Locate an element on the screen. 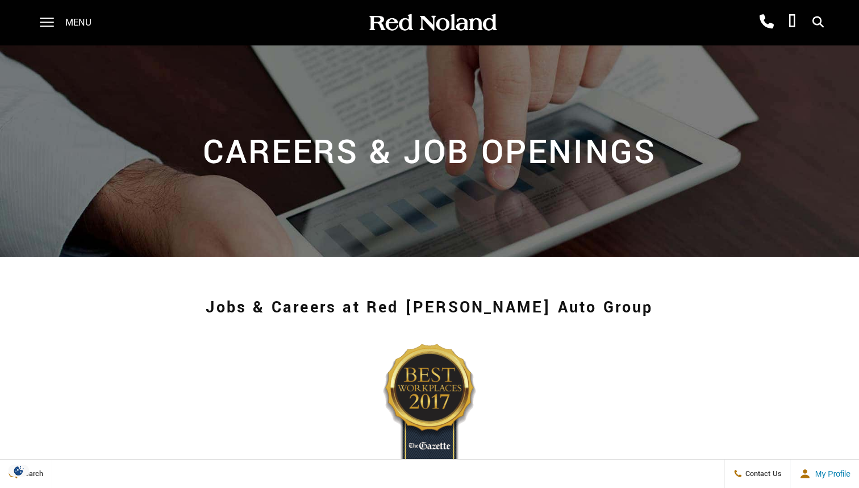 This screenshot has height=488, width=859. span: Contact Us is located at coordinates (762, 474).